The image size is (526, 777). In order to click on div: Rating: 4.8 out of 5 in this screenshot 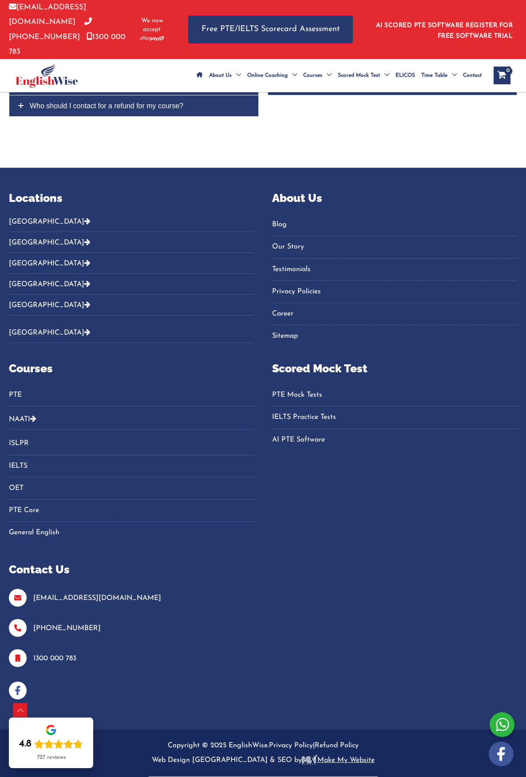, I will do `click(51, 745)`.